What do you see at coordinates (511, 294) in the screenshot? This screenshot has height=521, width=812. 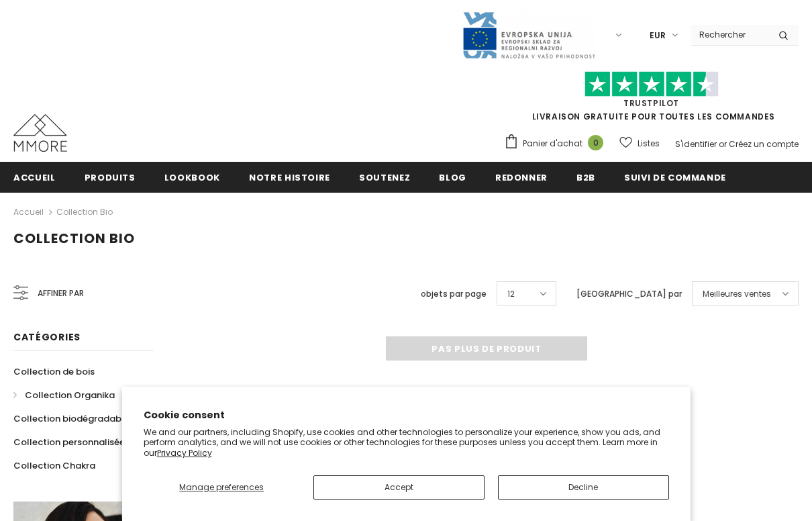 I see `span: 12` at bounding box center [511, 294].